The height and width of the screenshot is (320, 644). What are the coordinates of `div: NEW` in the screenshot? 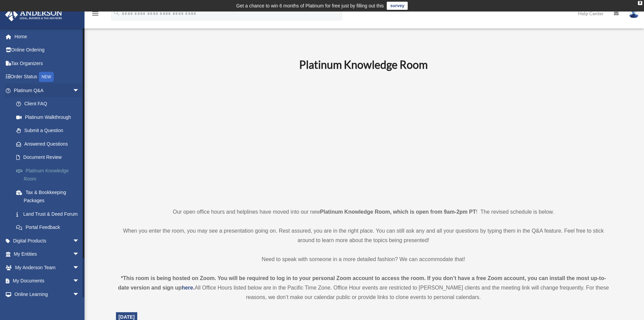 It's located at (46, 77).